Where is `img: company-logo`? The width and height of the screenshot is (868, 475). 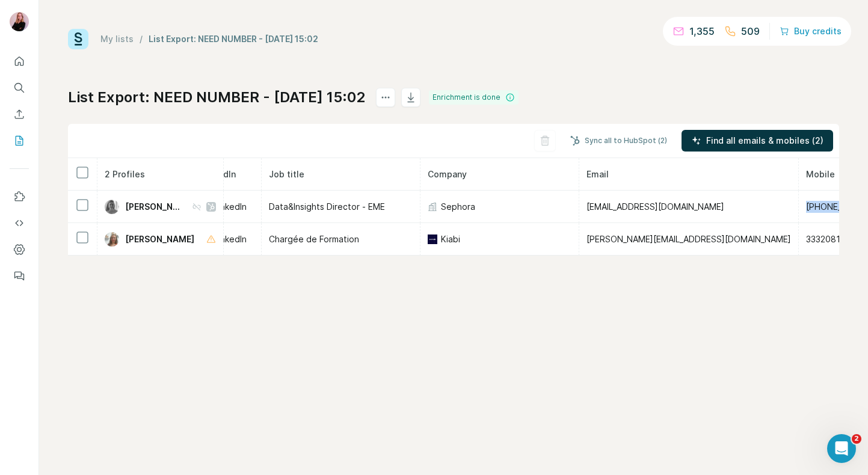
img: company-logo is located at coordinates (433, 240).